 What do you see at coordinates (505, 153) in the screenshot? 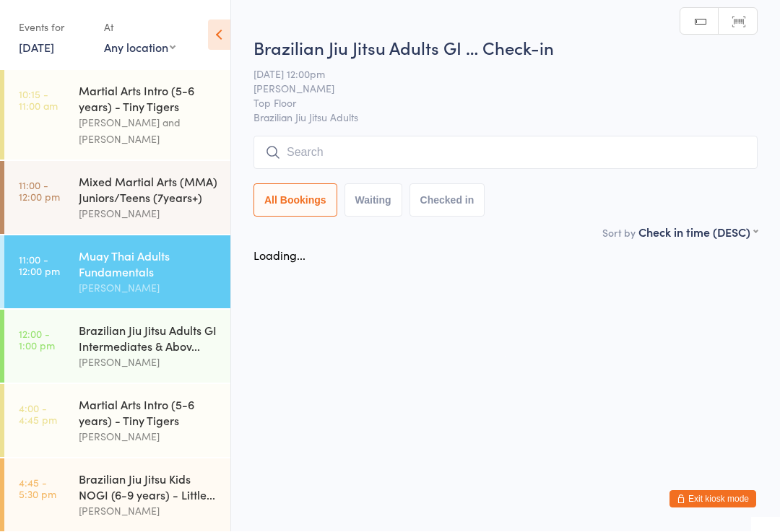
I see `input: Search` at bounding box center [505, 153].